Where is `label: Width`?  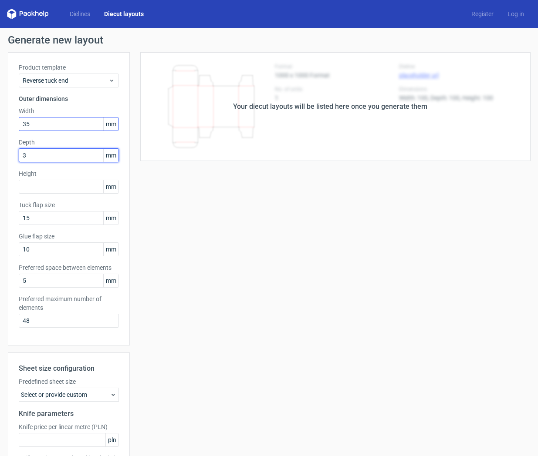
label: Width is located at coordinates (69, 111).